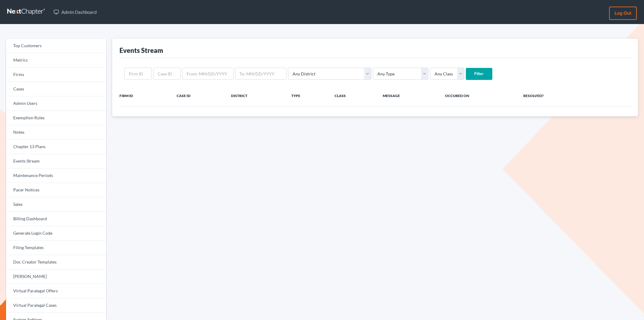 This screenshot has width=644, height=320. What do you see at coordinates (56, 234) in the screenshot?
I see `a: Generate Login Code` at bounding box center [56, 234].